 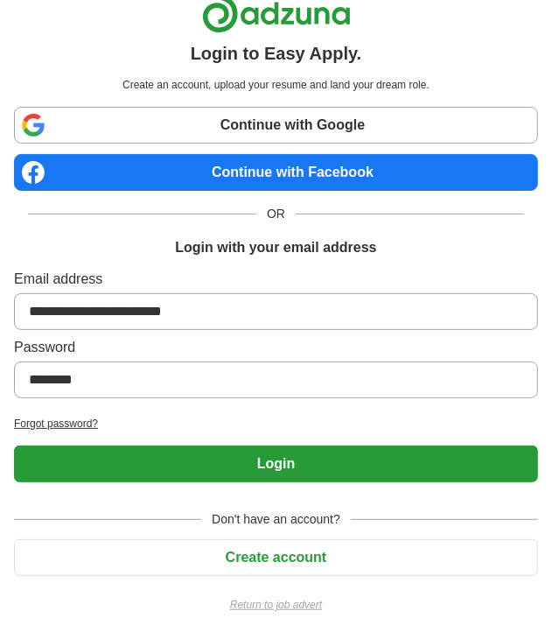 I want to click on a: Continue with Facebook, so click(x=276, y=172).